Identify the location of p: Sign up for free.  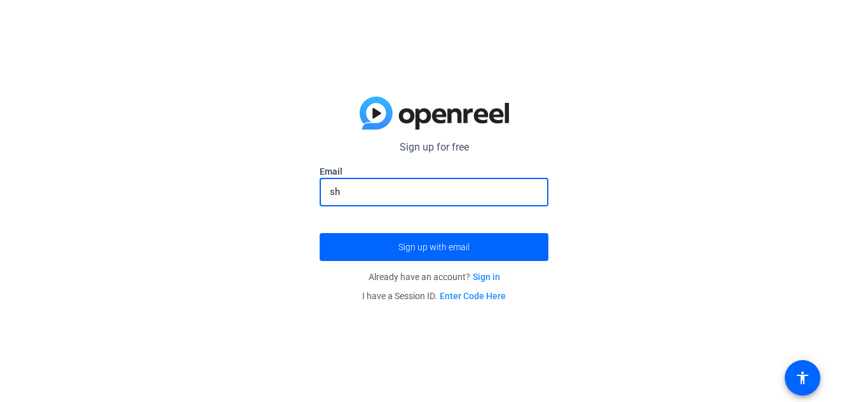
(434, 148).